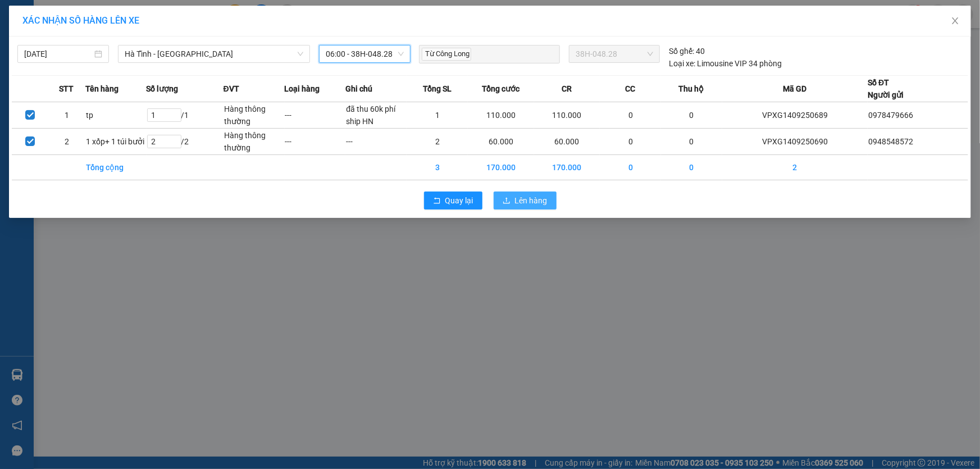 The width and height of the screenshot is (980, 469). Describe the element at coordinates (630, 88) in the screenshot. I see `span: CC` at that location.